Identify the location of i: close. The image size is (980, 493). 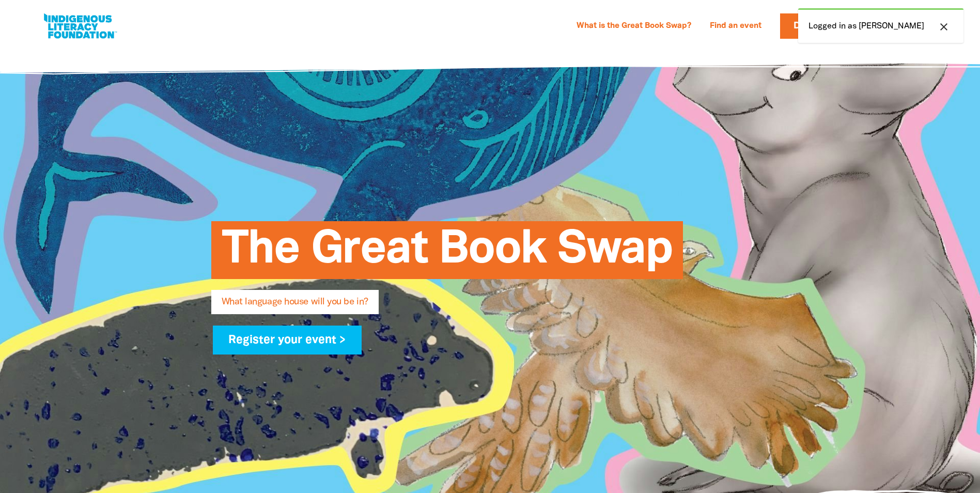
(943, 27).